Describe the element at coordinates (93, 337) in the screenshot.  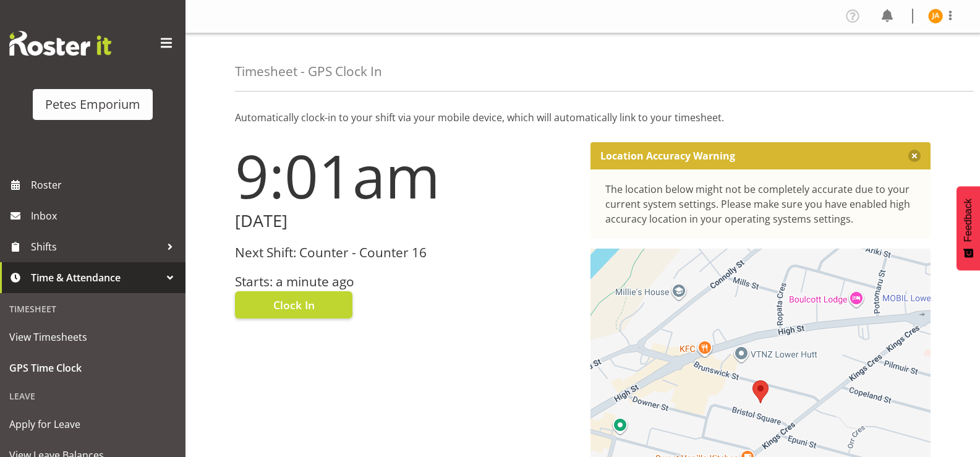
I see `span: View Timesheets` at that location.